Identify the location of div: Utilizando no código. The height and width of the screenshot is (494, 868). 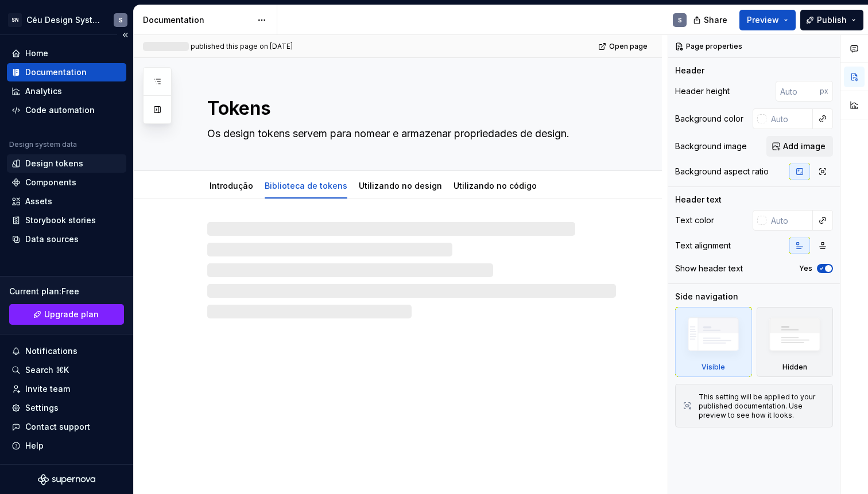
(495, 185).